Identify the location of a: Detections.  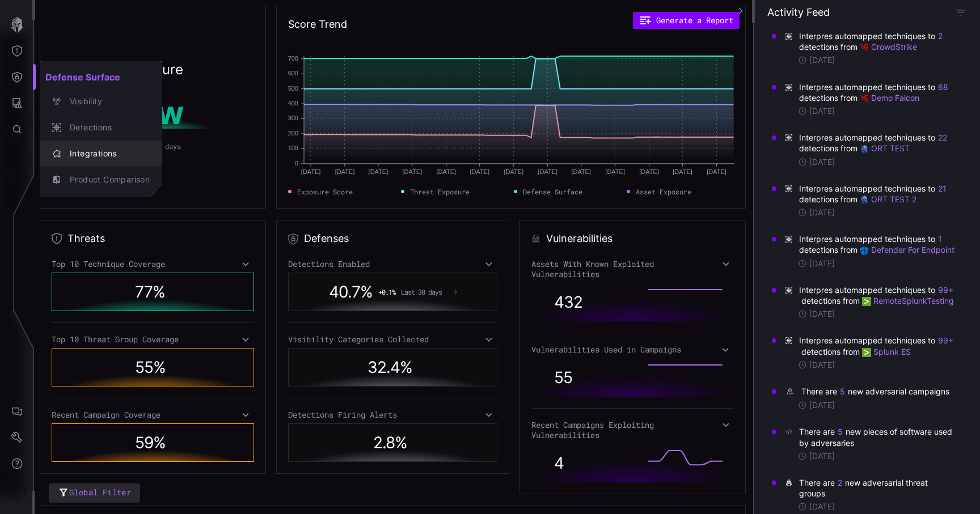
(101, 128).